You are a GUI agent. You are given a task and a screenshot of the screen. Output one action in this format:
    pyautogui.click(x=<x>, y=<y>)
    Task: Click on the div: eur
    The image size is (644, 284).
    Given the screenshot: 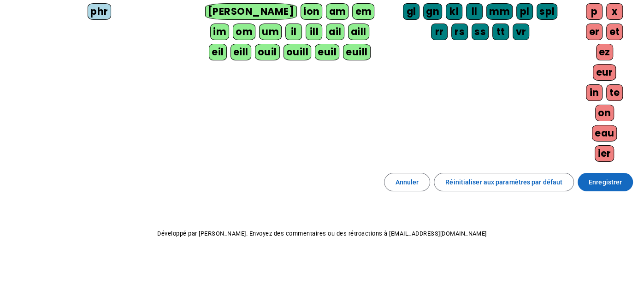 What is the action you would take?
    pyautogui.click(x=604, y=73)
    